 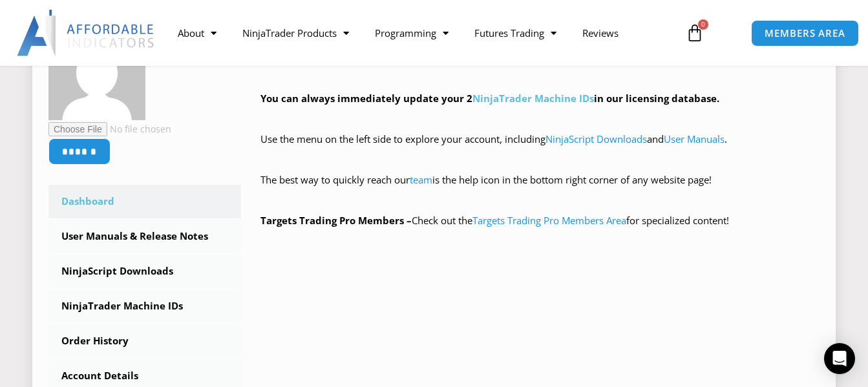 I want to click on a: User Manuals & Release Notes, so click(x=145, y=236).